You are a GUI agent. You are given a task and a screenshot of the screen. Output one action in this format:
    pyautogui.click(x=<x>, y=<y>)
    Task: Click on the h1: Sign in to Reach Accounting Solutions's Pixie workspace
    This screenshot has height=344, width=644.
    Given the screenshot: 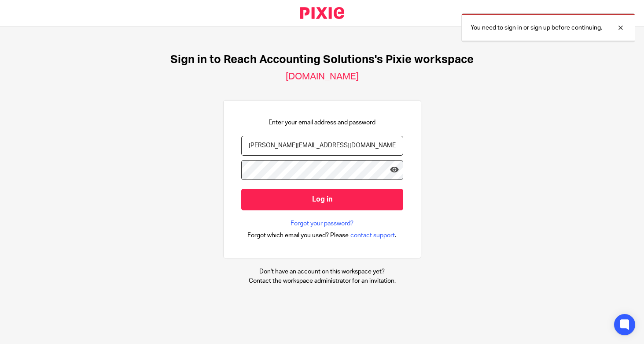 What is the action you would take?
    pyautogui.click(x=322, y=59)
    